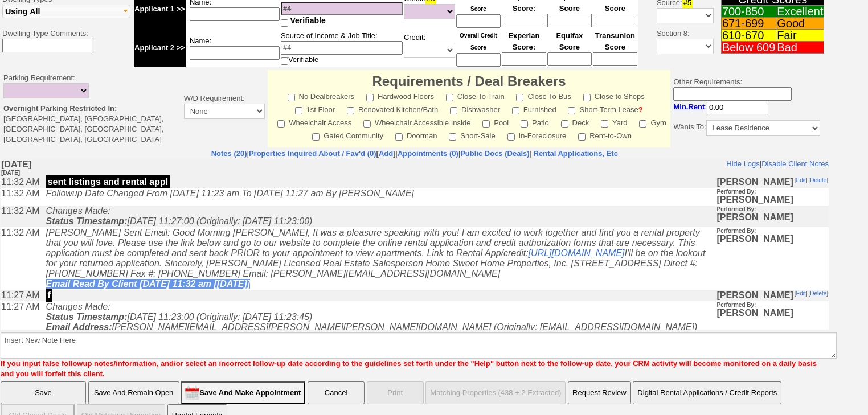 This screenshot has height=415, width=868. I want to click on input: Gym, so click(643, 124).